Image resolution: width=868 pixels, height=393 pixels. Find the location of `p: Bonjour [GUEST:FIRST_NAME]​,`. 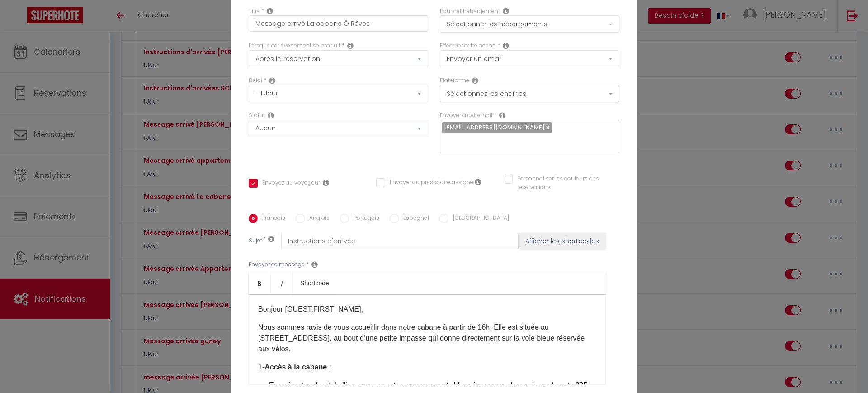

p: Bonjour [GUEST:FIRST_NAME]​, is located at coordinates (428, 309).